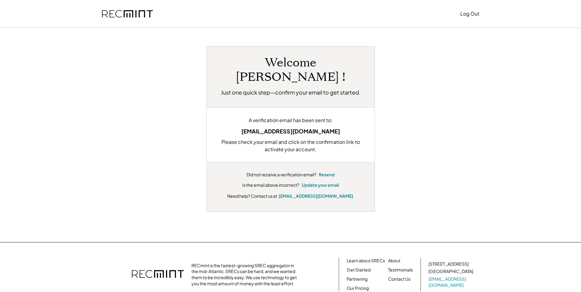  I want to click on div: Need help? Contact us at, so click(252, 196).